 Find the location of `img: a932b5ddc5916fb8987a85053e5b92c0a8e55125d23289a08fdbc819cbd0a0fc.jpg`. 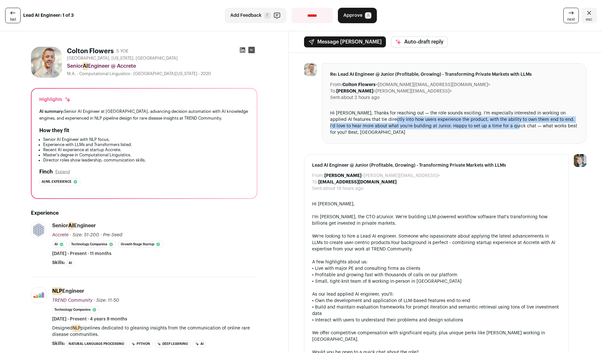

img: a932b5ddc5916fb8987a85053e5b92c0a8e55125d23289a08fdbc819cbd0a0fc.jpg is located at coordinates (39, 295).